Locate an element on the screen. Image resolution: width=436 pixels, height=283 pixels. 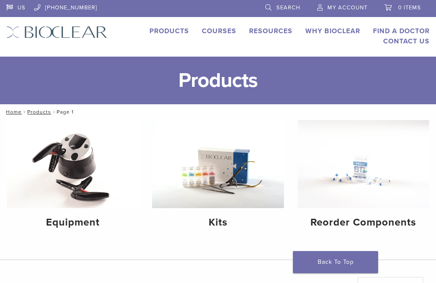
img: Equipment is located at coordinates (72, 164).